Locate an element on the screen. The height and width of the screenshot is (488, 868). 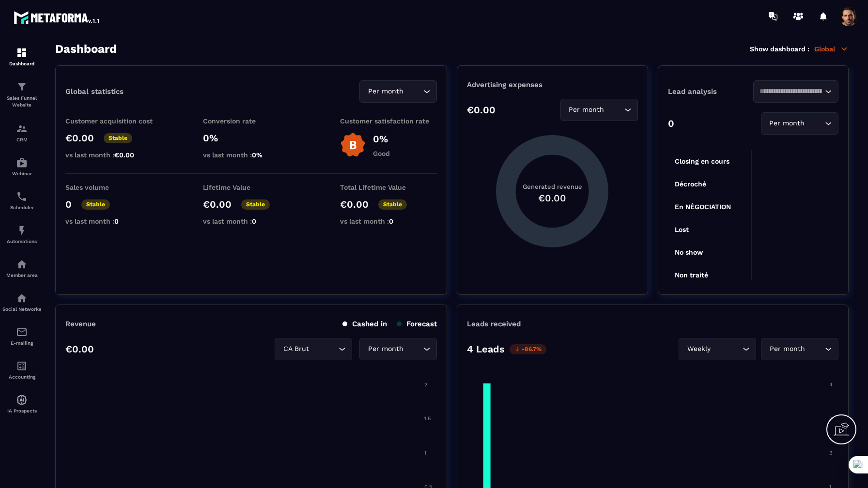
p: Show dashboard : is located at coordinates (780, 49).